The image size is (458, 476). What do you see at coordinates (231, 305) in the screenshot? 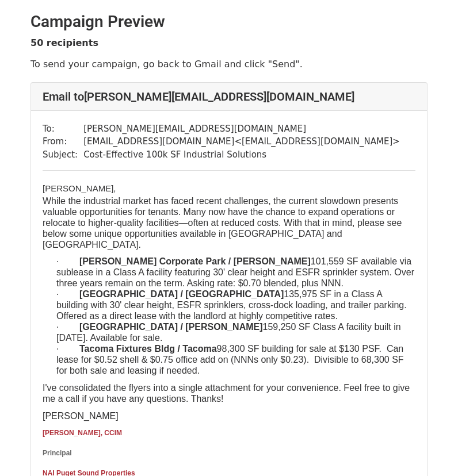
I see `font: · 135,975 SF in a Class A building with 30' clear height, ESFR sprinklers, cross-dock loading, an...` at bounding box center [231, 305].